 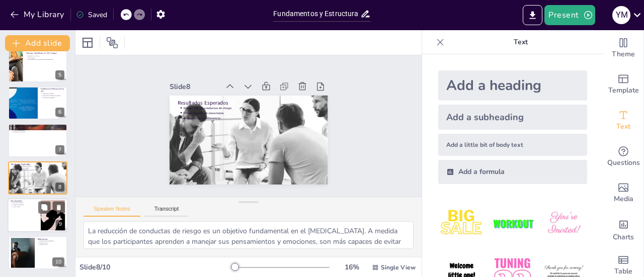 What do you see at coordinates (25, 203) in the screenshot?
I see `p: Intervención eficaz` at bounding box center [25, 203].